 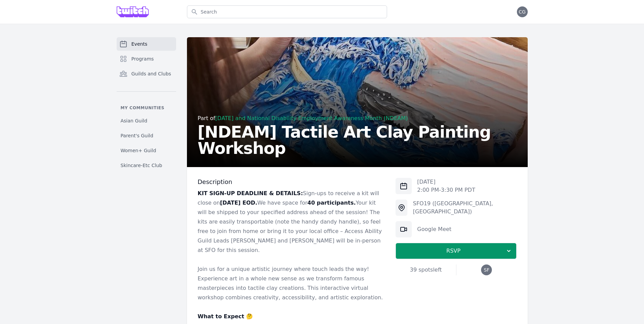 I want to click on span: RSVP, so click(x=453, y=251).